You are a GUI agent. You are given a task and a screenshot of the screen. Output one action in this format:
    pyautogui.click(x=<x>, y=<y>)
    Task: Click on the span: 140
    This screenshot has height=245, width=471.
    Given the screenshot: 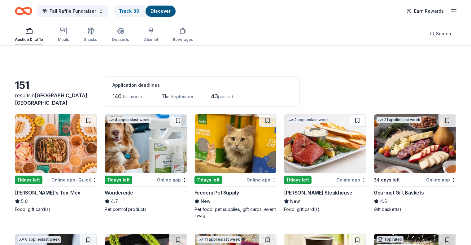 What is the action you would take?
    pyautogui.click(x=117, y=96)
    